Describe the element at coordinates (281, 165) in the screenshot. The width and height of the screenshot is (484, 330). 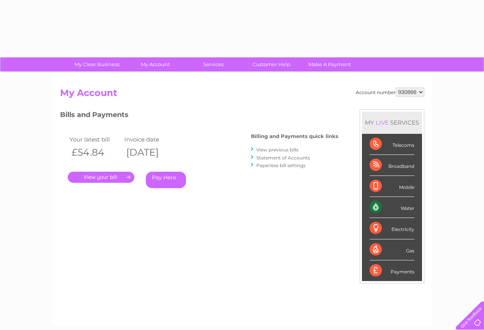
I see `a: Paperless bill settings` at that location.